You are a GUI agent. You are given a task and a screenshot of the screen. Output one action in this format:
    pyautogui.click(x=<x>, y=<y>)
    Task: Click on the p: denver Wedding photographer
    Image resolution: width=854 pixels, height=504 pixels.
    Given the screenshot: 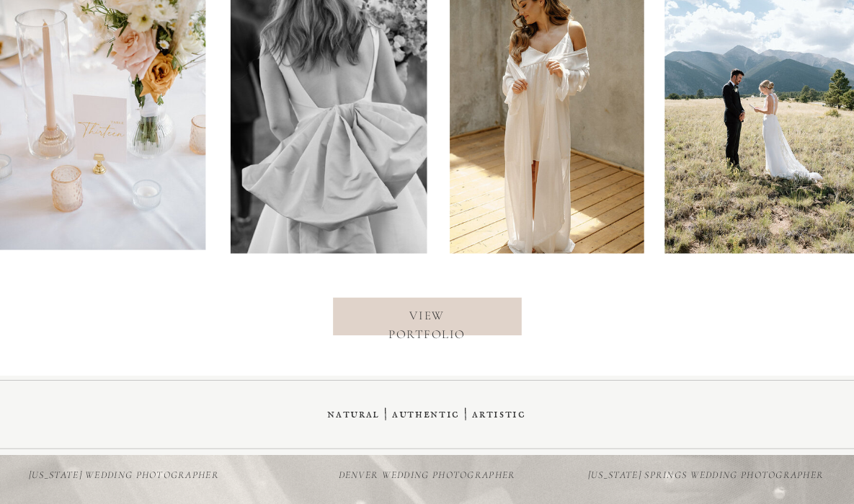 What is the action you would take?
    pyautogui.click(x=427, y=475)
    